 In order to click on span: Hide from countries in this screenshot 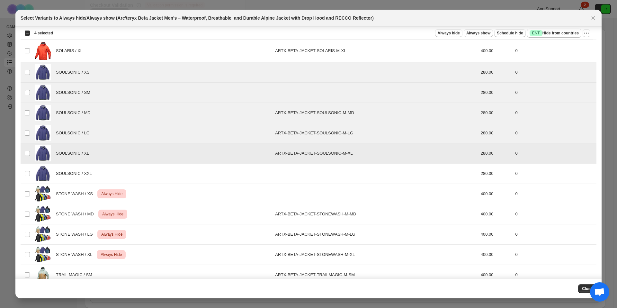, I will do `click(554, 33)`.